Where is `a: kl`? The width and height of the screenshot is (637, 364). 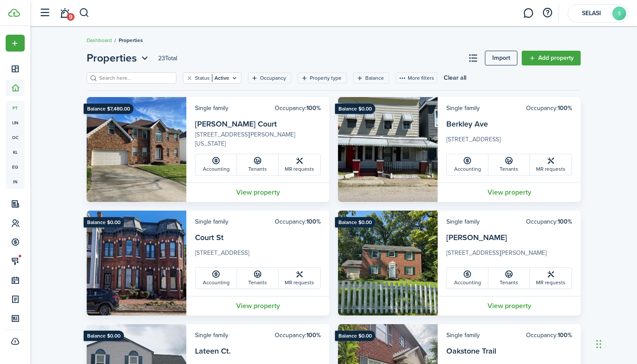
a: kl is located at coordinates (15, 152).